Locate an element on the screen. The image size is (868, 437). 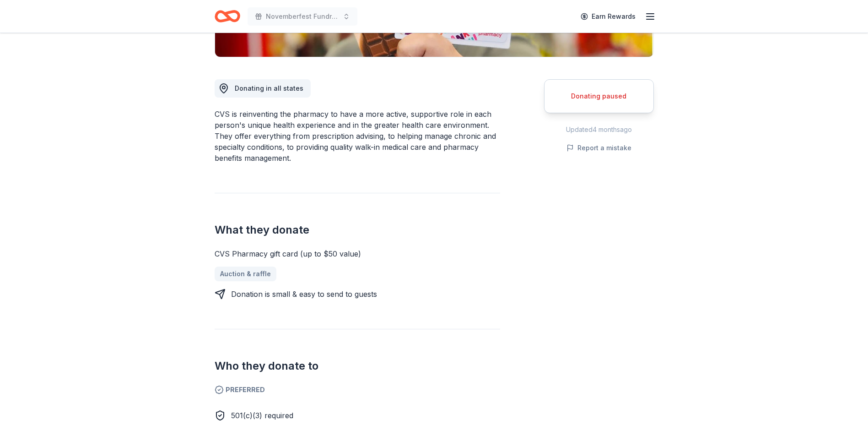
a: Home is located at coordinates (227, 16).